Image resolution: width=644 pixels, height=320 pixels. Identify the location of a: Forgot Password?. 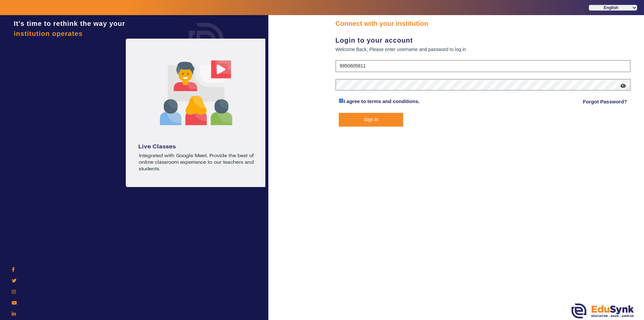
(605, 102).